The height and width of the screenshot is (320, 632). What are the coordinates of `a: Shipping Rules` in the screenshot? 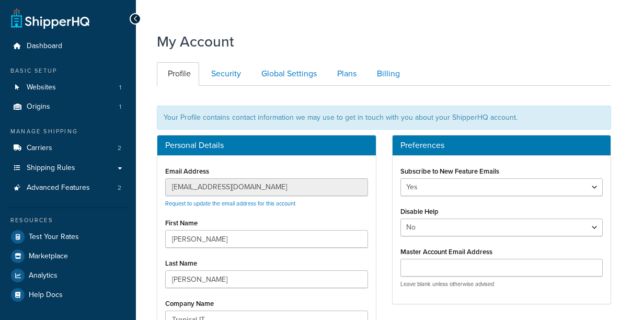 It's located at (68, 168).